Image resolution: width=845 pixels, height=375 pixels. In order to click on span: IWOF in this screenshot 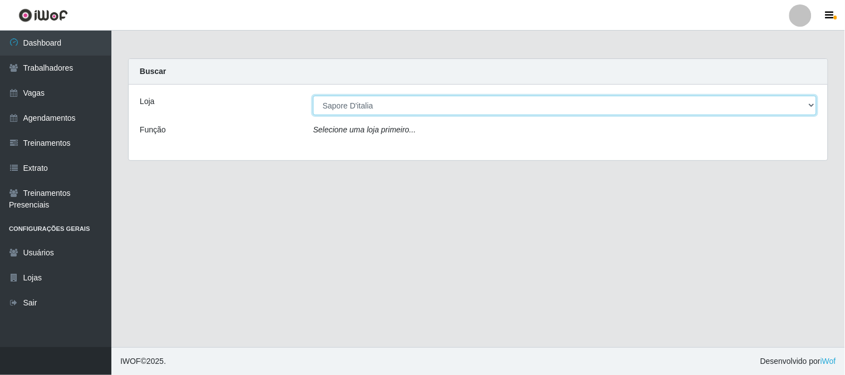, I will do `click(130, 362)`.